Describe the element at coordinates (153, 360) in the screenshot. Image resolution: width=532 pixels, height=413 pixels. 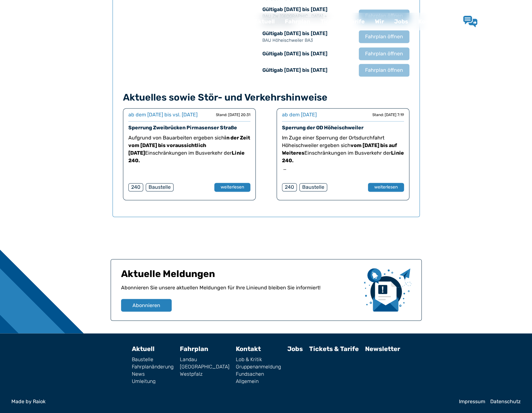
I see `a: Baustelle` at that location.